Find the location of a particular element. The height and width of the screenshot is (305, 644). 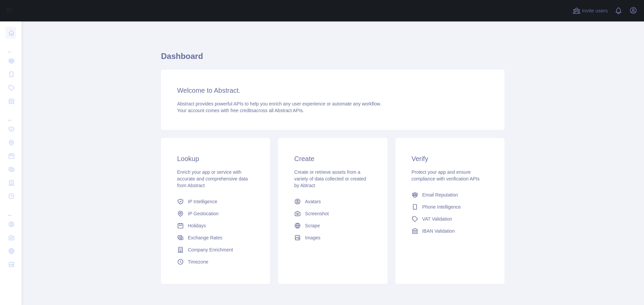

a: Company Enrichment is located at coordinates (216, 250).